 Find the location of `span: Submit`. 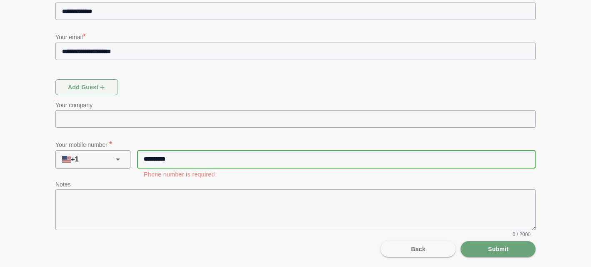

span: Submit is located at coordinates (498, 249).